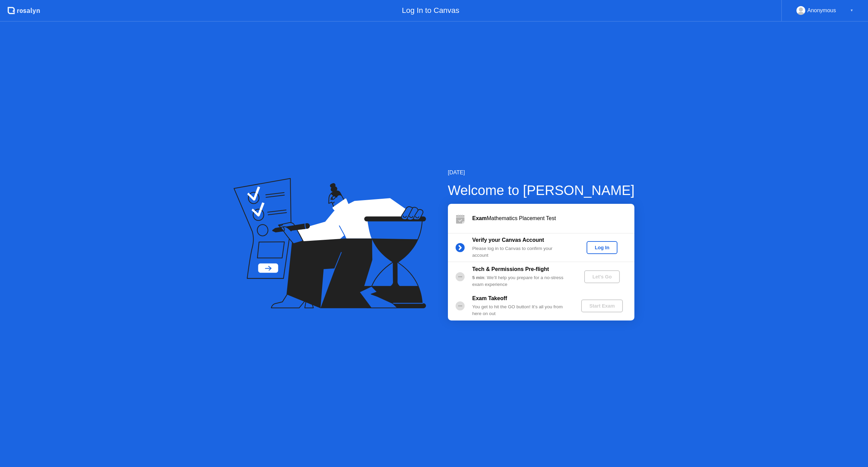 This screenshot has width=868, height=467. Describe the element at coordinates (602, 306) in the screenshot. I see `div: Start Exam` at that location.